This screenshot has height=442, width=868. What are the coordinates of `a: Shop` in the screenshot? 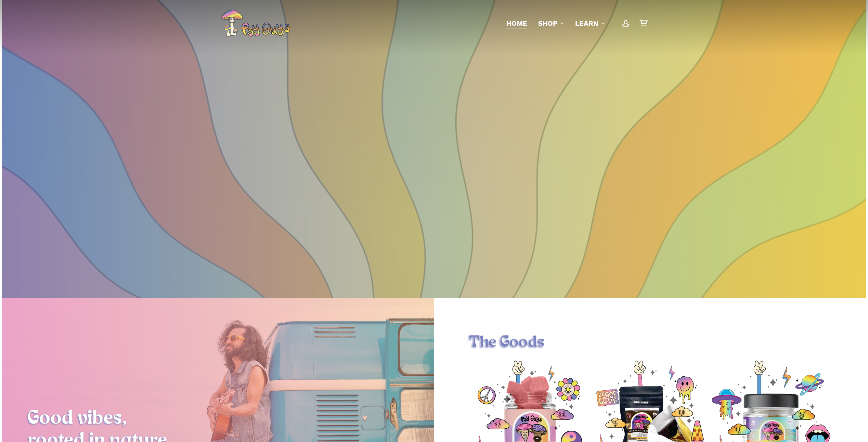 It's located at (551, 23).